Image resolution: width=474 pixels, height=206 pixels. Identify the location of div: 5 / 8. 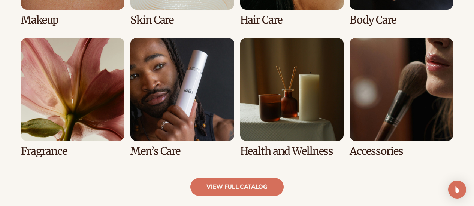
(73, 97).